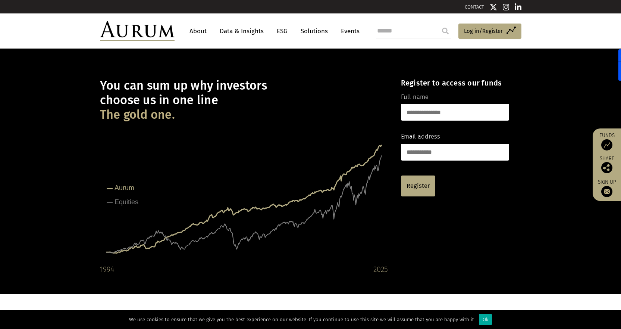 The width and height of the screenshot is (621, 329). What do you see at coordinates (348, 31) in the screenshot?
I see `a: Events` at bounding box center [348, 31].